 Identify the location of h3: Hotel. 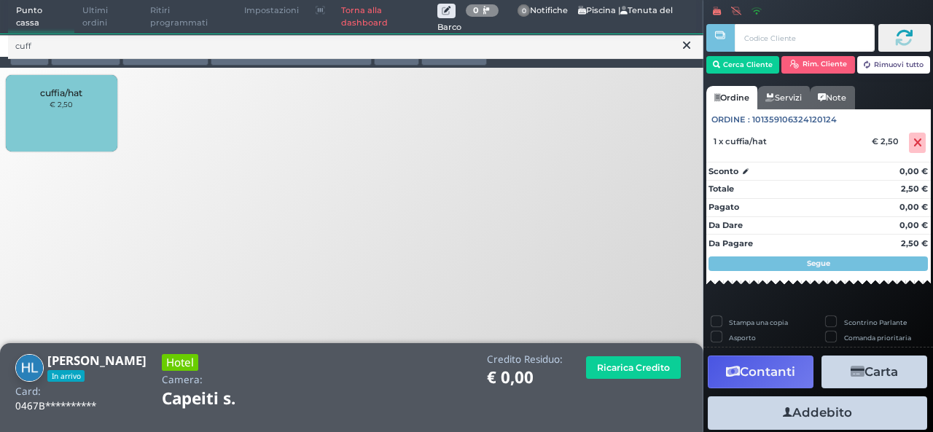
(180, 362).